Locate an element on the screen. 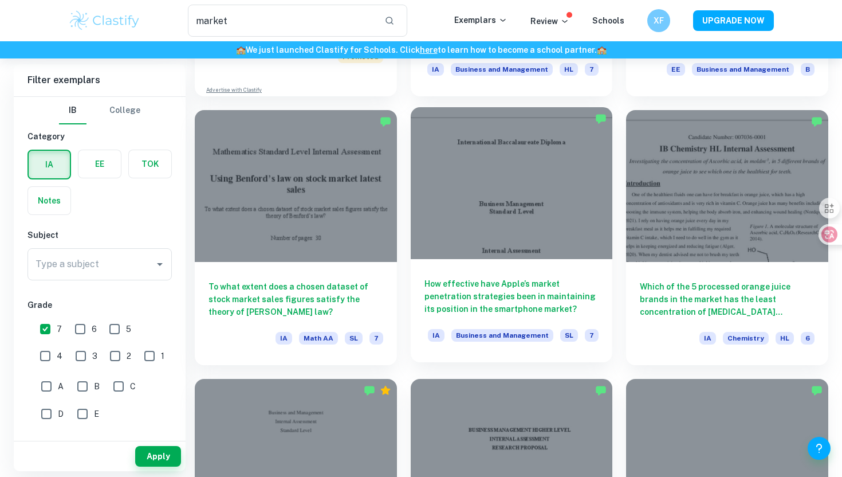  a: Schools is located at coordinates (609, 21).